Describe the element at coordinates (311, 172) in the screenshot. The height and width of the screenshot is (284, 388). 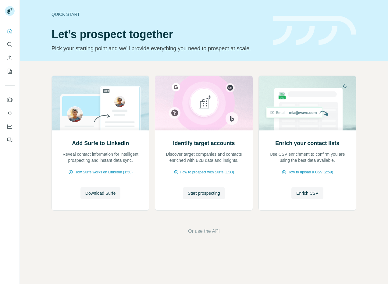
I see `span: How to upload a CSV (2:59)` at that location.